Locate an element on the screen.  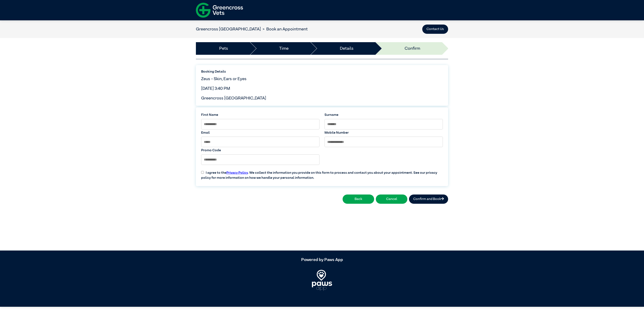
a: Pets is located at coordinates (224, 49).